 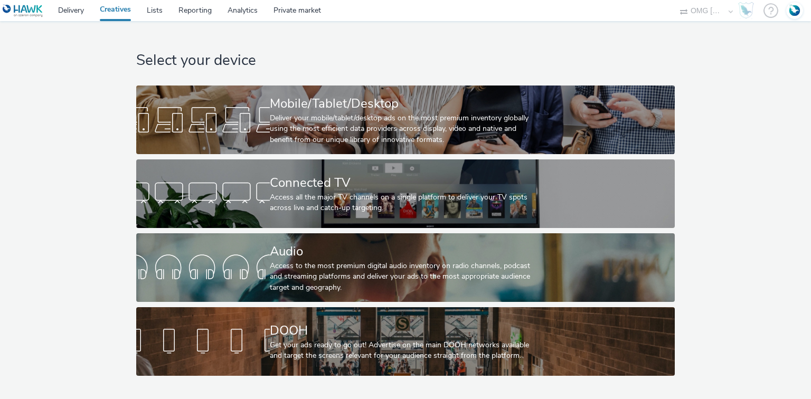 What do you see at coordinates (795, 11) in the screenshot?
I see `img: Account FR` at bounding box center [795, 11].